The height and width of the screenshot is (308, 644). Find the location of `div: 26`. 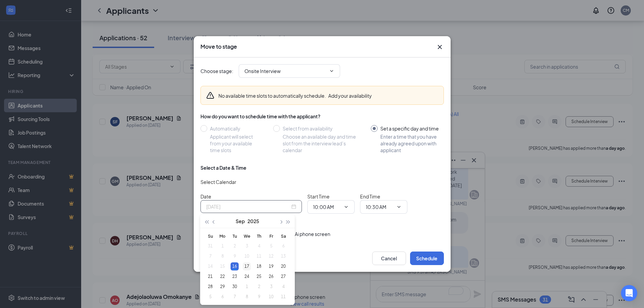

div: 26 is located at coordinates (271, 277).